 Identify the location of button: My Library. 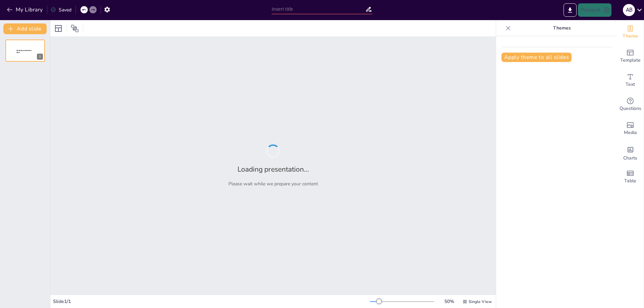
(25, 9).